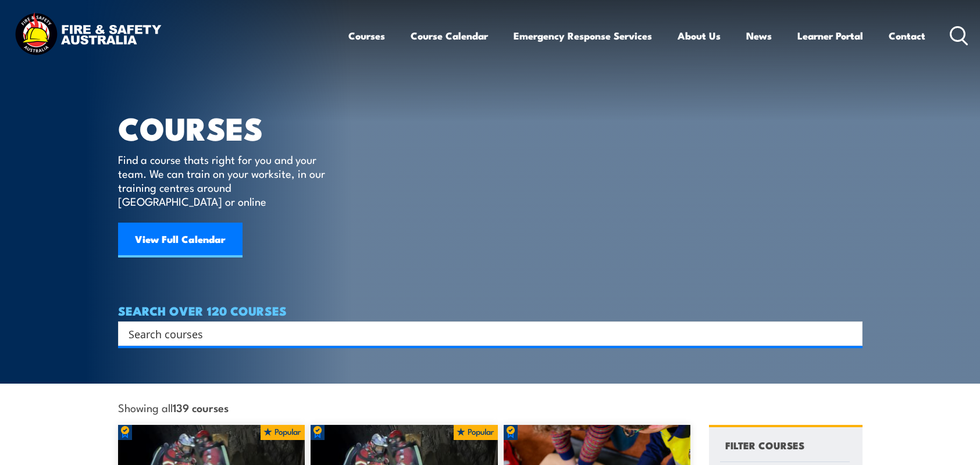 The height and width of the screenshot is (465, 980). Describe the element at coordinates (200, 407) in the screenshot. I see `strong: 139 courses` at that location.